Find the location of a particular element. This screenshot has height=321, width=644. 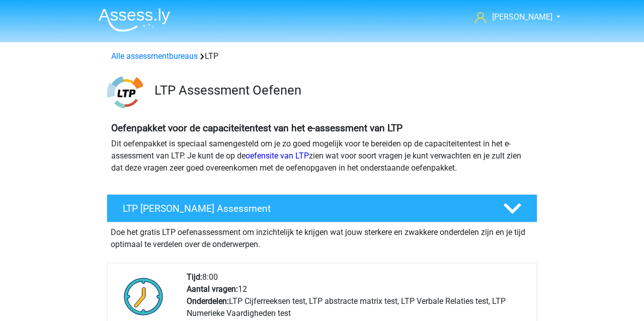

b: Oefenpakket voor de capaciteitentest van het e-assessment van LTP is located at coordinates (256, 127).